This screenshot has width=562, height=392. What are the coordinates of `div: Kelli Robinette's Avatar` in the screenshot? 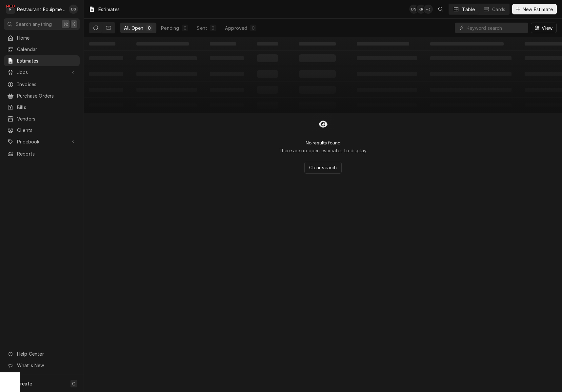 It's located at (421, 9).